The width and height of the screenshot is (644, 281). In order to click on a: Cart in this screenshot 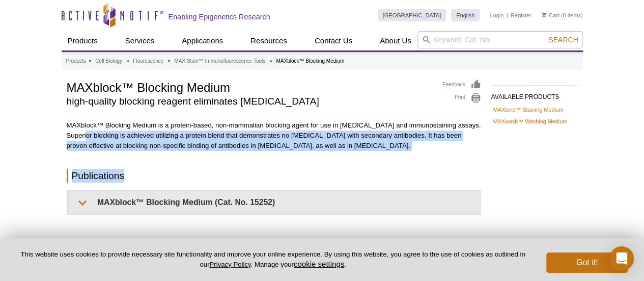, I will do `click(550, 16)`.